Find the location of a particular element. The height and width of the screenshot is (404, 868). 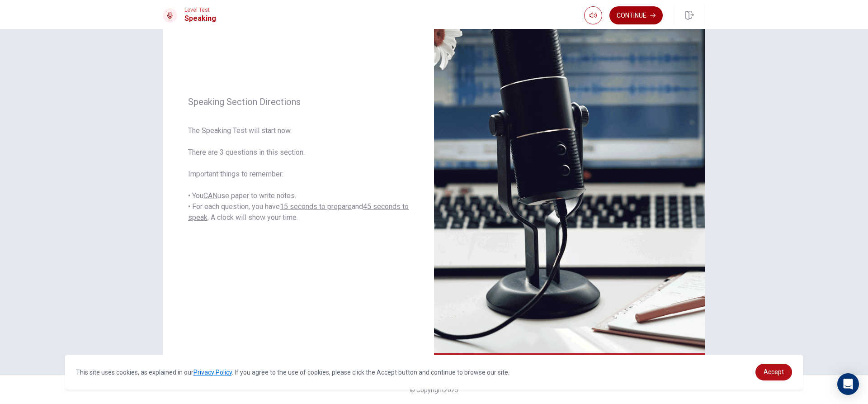

button: Continue is located at coordinates (636, 15).